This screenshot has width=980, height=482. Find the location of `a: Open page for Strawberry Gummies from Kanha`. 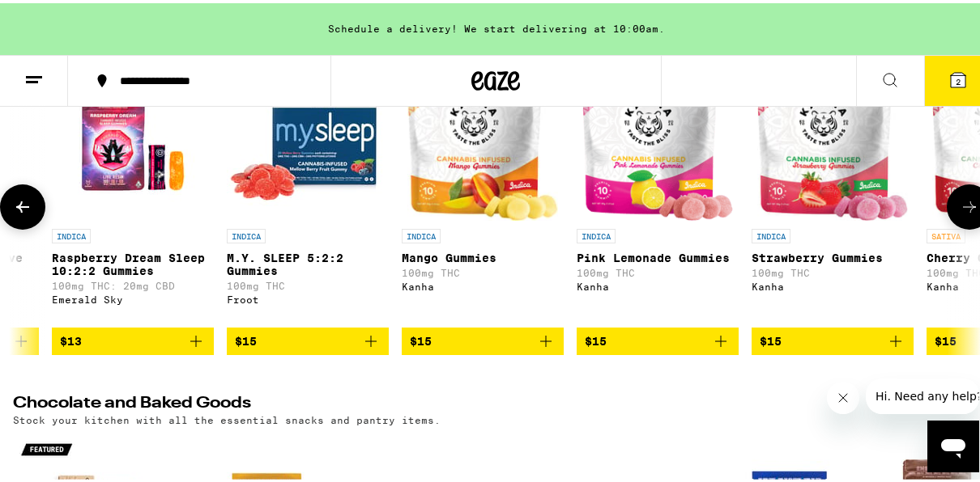

a: Open page for Strawberry Gummies from Kanha is located at coordinates (833, 190).